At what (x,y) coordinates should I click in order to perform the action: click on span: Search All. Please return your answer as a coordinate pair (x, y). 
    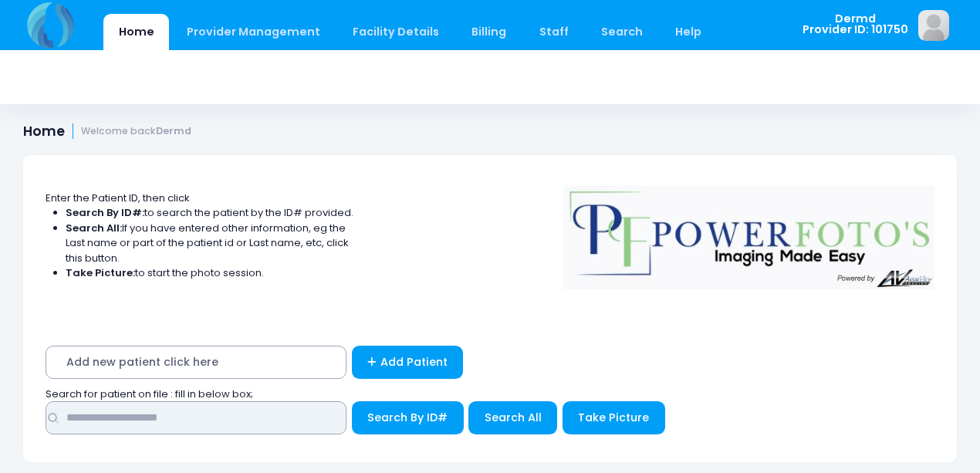
    Looking at the image, I should click on (513, 417).